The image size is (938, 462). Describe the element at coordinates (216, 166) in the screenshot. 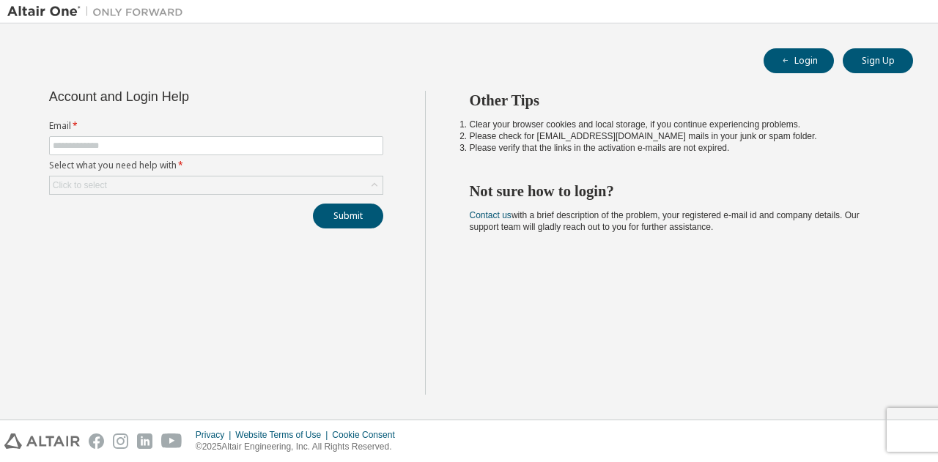

I see `label: Select what you need help with` at that location.